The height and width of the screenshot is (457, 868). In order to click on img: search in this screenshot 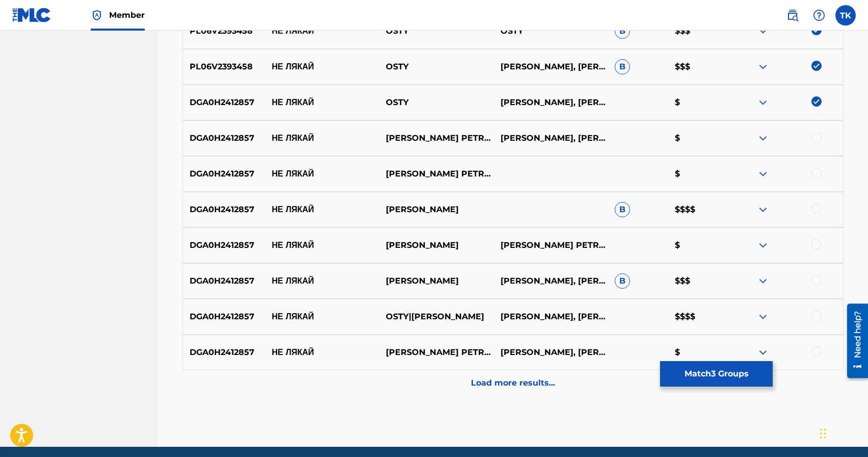, I will do `click(793, 15)`.